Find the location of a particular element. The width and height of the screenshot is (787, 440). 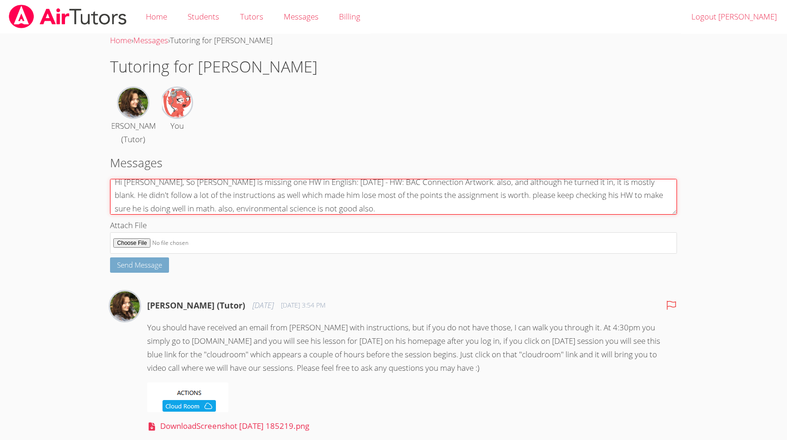

button: Send Message is located at coordinates (139, 265).